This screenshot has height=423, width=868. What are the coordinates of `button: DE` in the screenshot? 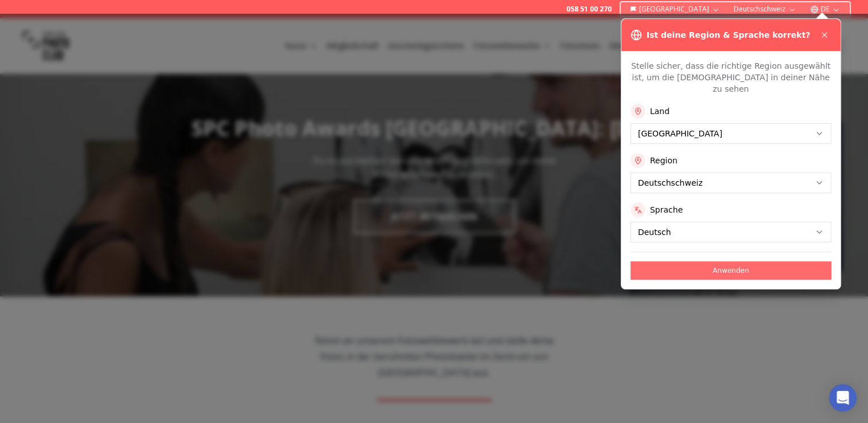 It's located at (825, 9).